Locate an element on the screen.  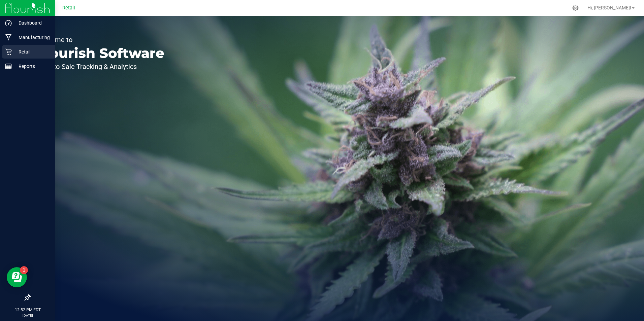
p: Welcome to is located at coordinates (101, 40).